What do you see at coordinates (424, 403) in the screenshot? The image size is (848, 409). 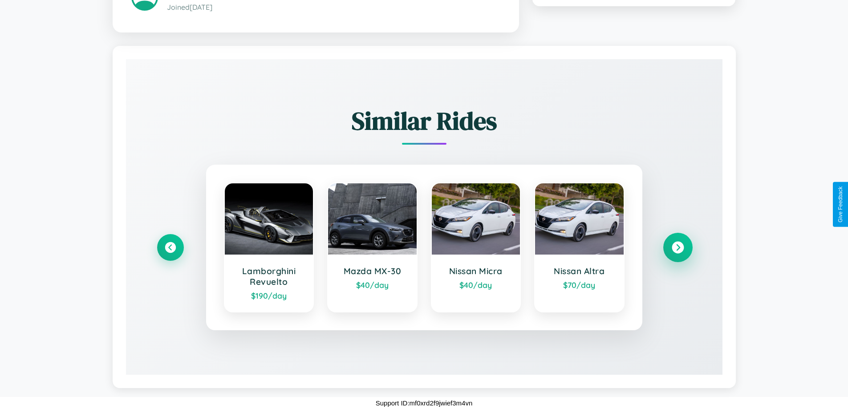 I see `p: Support ID: mf0xrd2f9jwief3m4vn` at bounding box center [424, 403].